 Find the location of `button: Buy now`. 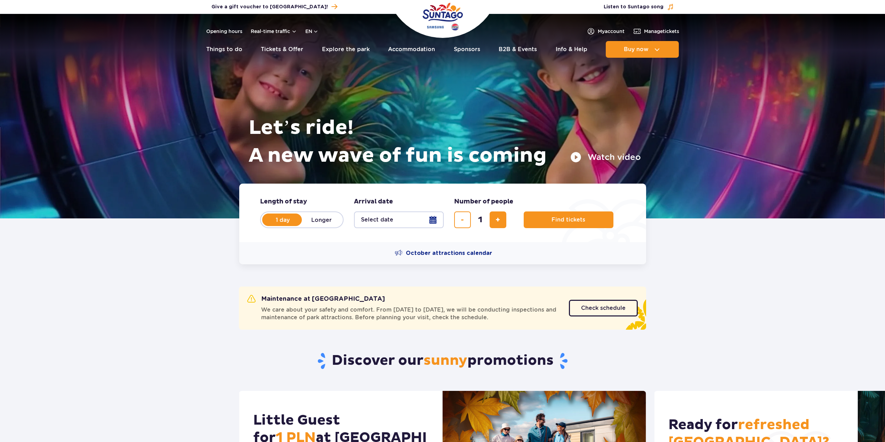

button: Buy now is located at coordinates (643, 49).